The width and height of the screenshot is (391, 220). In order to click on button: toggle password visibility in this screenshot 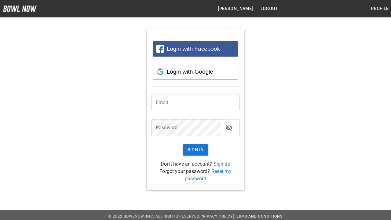, I will do `click(229, 128)`.